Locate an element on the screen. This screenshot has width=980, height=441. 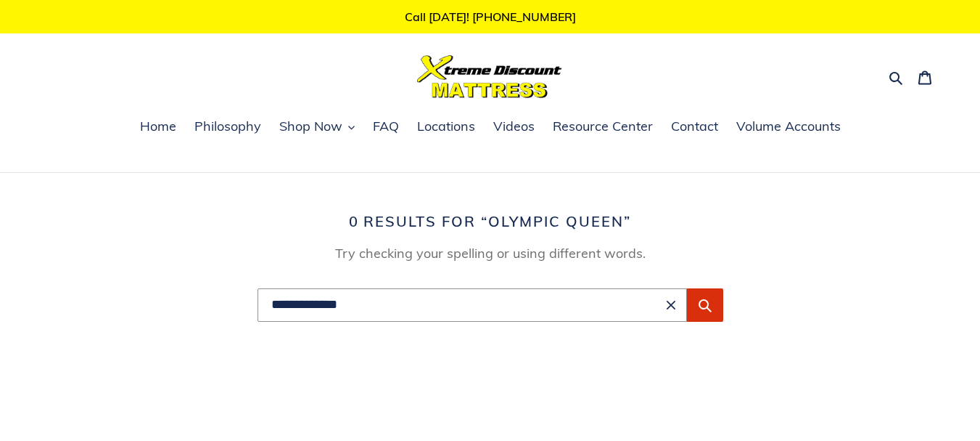
span: Philosophy is located at coordinates (227, 126).